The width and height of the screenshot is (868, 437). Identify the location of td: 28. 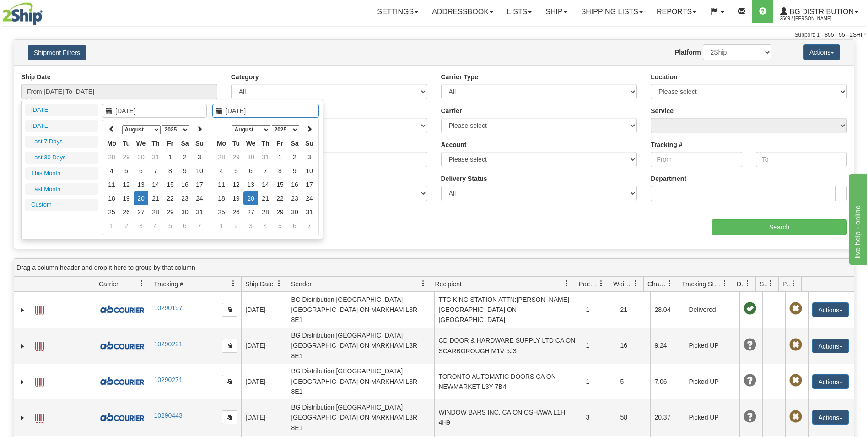
(155, 212).